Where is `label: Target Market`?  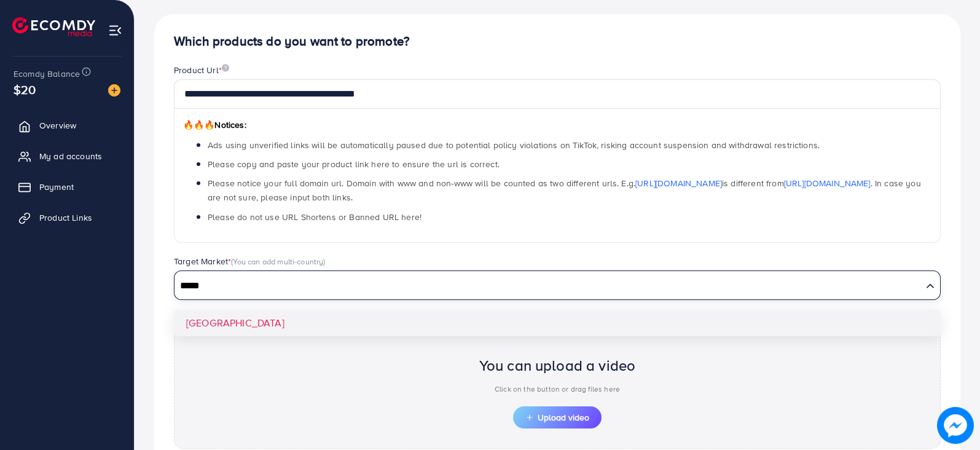
label: Target Market is located at coordinates (249, 261).